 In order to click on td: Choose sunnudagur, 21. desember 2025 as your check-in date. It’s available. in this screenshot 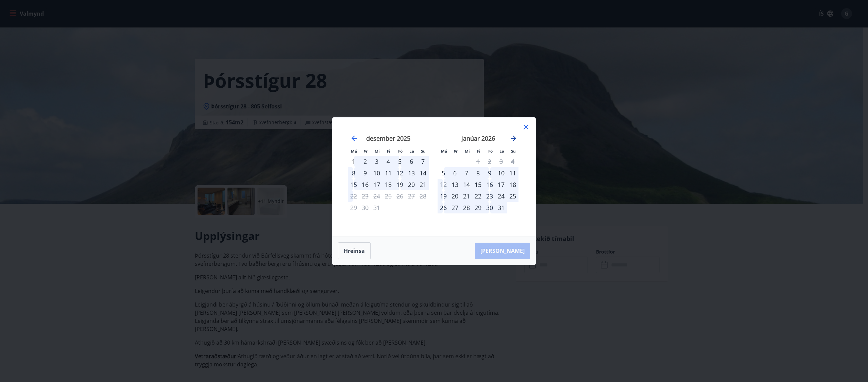, I will do `click(423, 184)`.